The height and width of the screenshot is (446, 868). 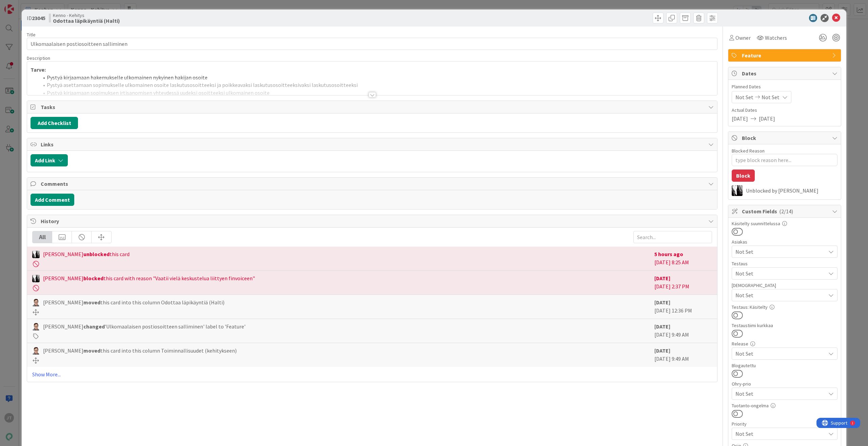 What do you see at coordinates (373, 145) in the screenshot?
I see `span: Links` at bounding box center [373, 145].